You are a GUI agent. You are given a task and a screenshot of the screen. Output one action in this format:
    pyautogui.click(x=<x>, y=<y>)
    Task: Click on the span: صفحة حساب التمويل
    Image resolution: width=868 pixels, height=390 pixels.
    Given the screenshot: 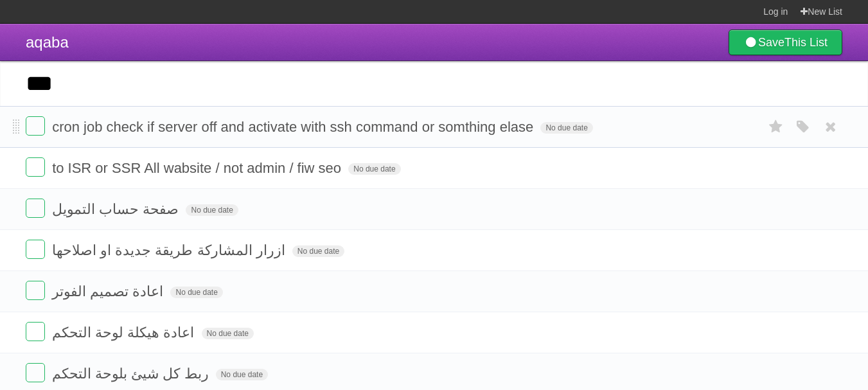 What is the action you would take?
    pyautogui.click(x=117, y=209)
    